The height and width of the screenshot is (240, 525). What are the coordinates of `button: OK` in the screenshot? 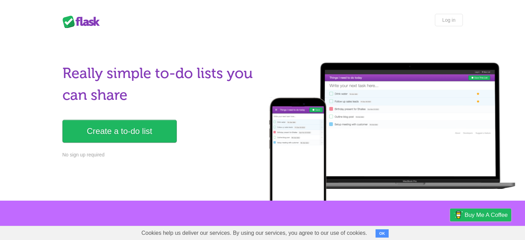 It's located at (382, 234).